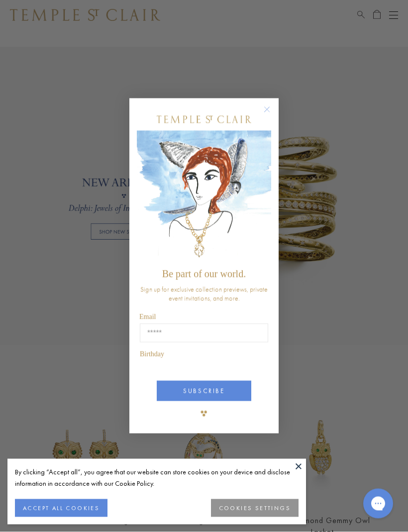  Describe the element at coordinates (204, 119) in the screenshot. I see `img: Temple St. Clair` at that location.